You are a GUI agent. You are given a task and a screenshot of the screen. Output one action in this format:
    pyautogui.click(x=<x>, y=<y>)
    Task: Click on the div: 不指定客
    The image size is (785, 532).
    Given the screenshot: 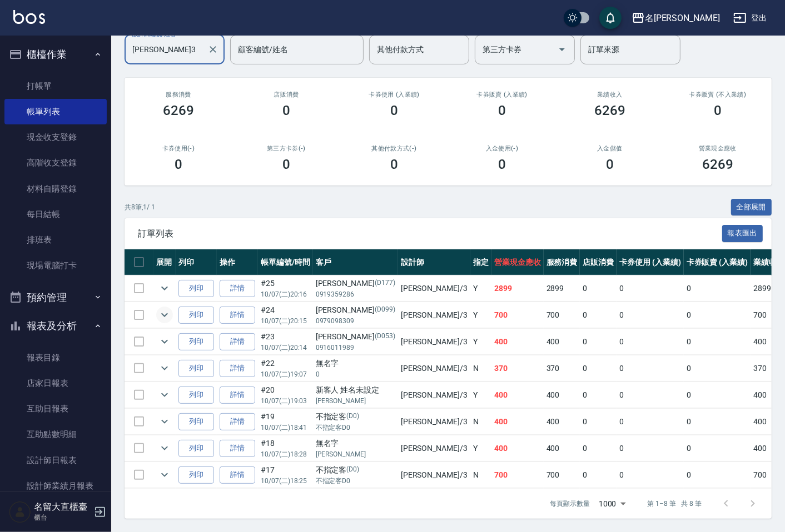 What is the action you would take?
    pyautogui.click(x=355, y=416)
    